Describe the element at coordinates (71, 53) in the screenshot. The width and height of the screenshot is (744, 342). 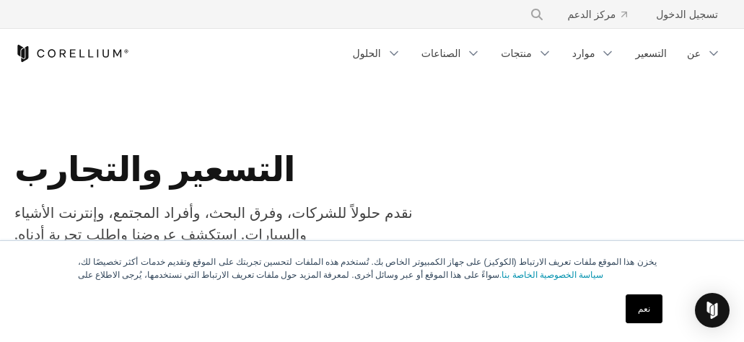
I see `a: كوريليوم هوم` at that location.